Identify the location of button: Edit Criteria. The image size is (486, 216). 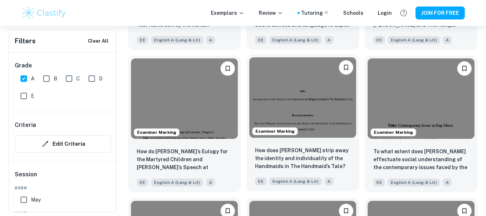
(63, 144).